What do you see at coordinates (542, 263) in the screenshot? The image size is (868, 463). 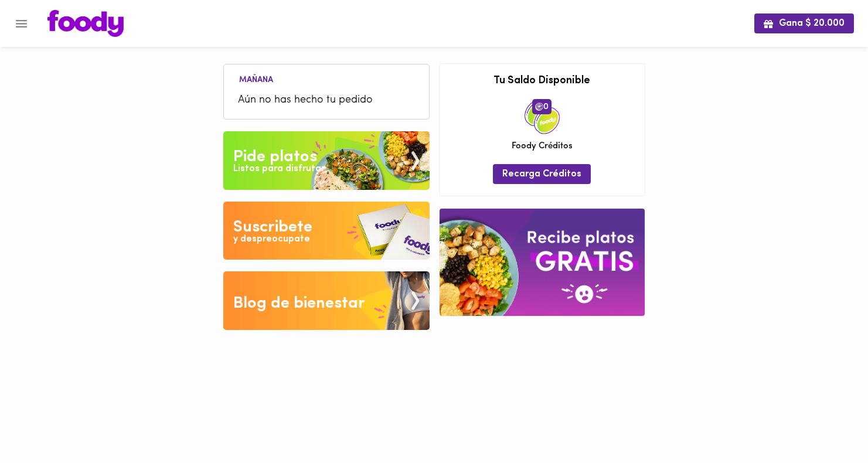 I see `img: referral-banner.png` at bounding box center [542, 263].